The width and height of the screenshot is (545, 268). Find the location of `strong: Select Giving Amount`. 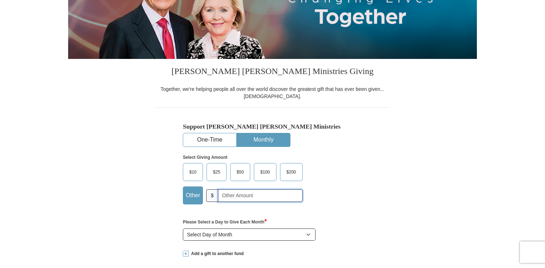

strong: Select Giving Amount is located at coordinates (205, 157).